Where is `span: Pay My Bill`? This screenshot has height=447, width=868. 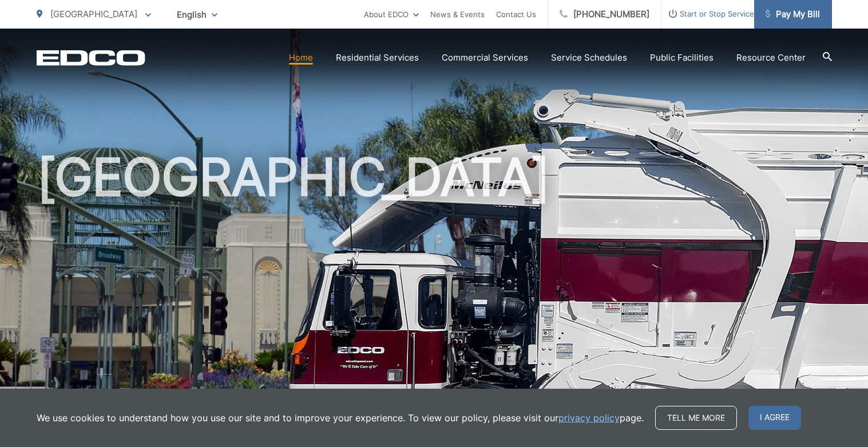 span: Pay My Bill is located at coordinates (792, 14).